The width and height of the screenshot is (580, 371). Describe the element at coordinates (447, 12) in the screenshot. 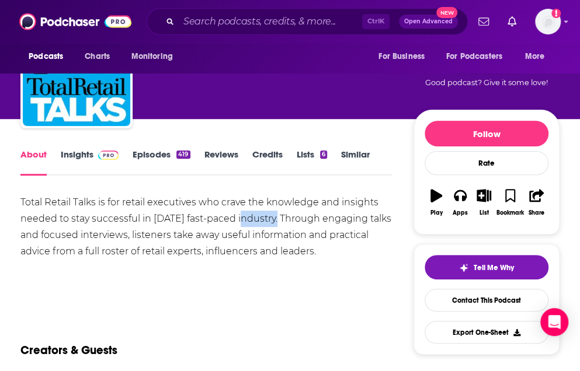

I see `span: New` at that location.